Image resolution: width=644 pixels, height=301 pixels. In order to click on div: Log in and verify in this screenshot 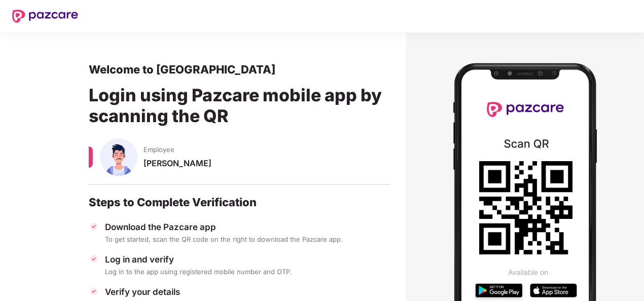, I will do `click(248, 260)`.